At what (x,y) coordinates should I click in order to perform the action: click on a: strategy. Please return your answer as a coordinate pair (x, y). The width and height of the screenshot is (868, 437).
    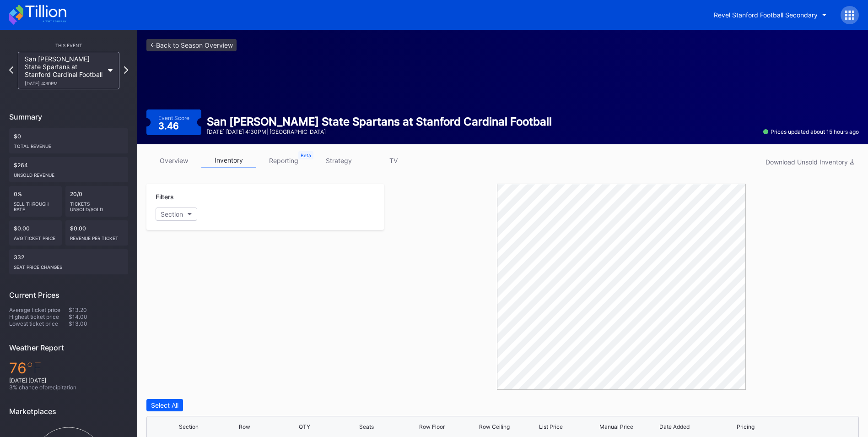
    Looking at the image, I should click on (339, 160).